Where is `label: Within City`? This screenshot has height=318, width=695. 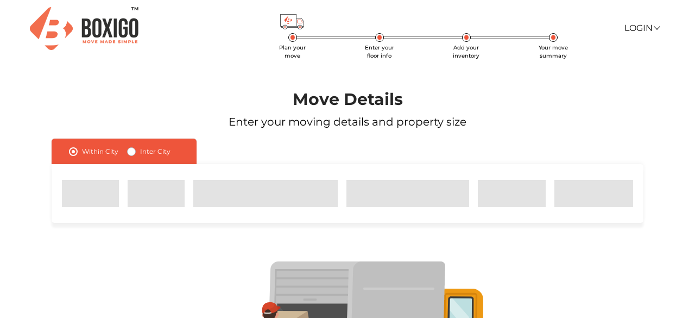 label: Within City is located at coordinates (100, 151).